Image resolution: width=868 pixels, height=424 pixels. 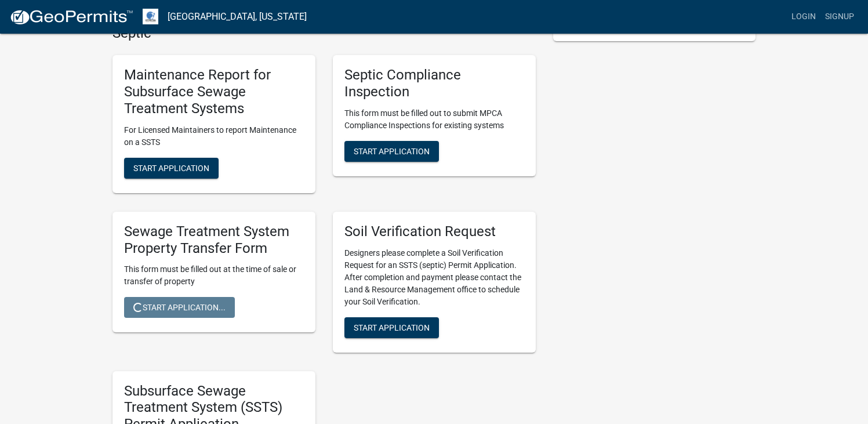 I want to click on h5: Septic Compliance Inspection, so click(x=434, y=83).